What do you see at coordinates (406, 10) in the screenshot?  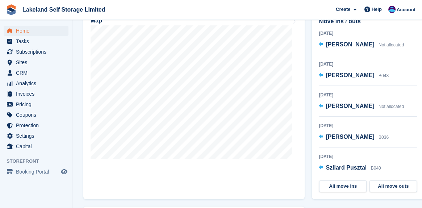 I see `span: Account` at bounding box center [406, 10].